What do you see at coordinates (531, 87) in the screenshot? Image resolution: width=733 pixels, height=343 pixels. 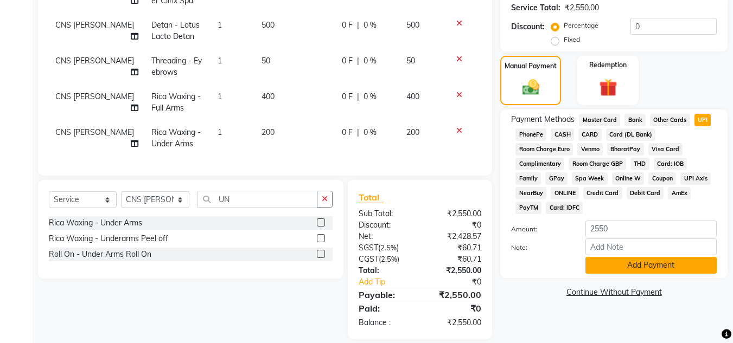 I see `img: _cash.svg` at bounding box center [531, 87].